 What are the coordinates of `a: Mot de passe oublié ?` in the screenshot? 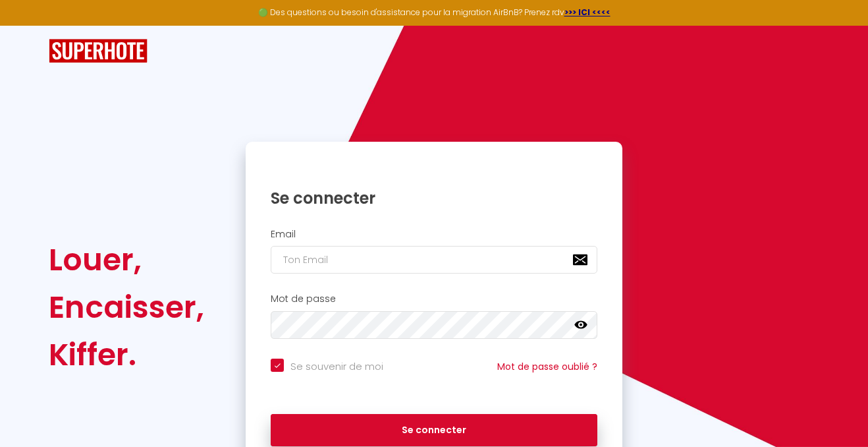 It's located at (548, 367).